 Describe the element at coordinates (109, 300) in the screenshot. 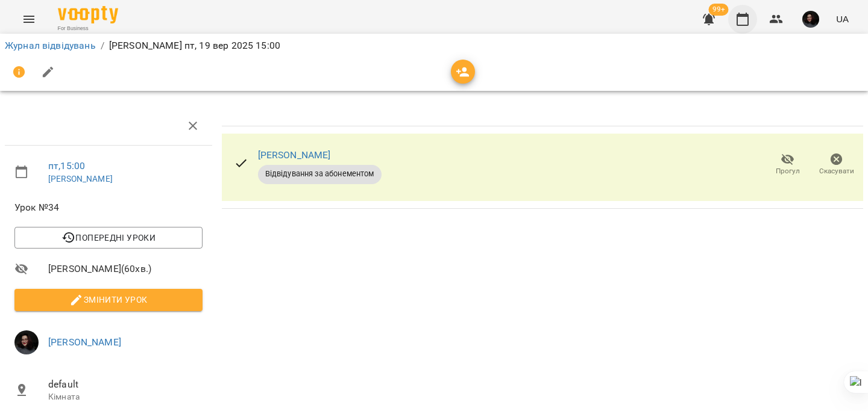

I see `button: Змінити урок` at that location.